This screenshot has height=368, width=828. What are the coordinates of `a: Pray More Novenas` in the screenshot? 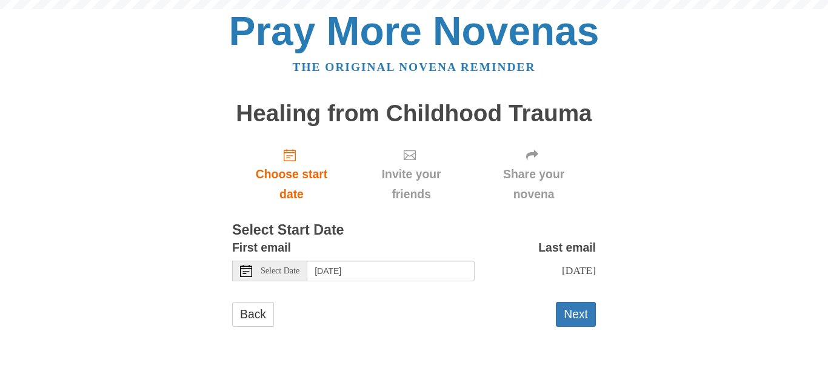 It's located at (414, 31).